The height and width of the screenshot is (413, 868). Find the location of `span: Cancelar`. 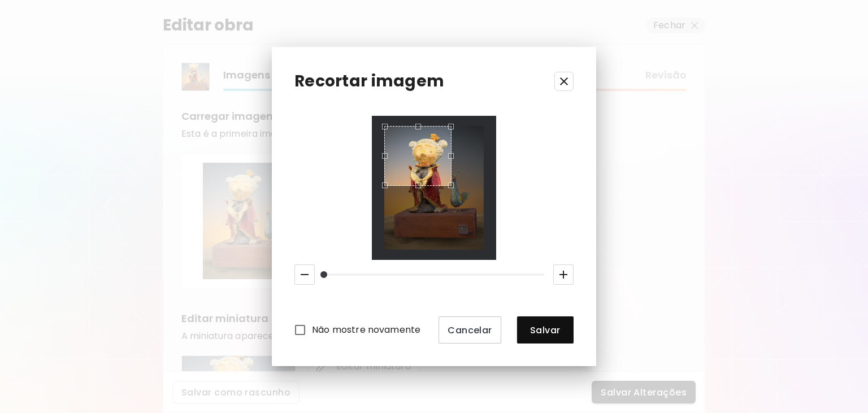

span: Cancelar is located at coordinates (470, 330).